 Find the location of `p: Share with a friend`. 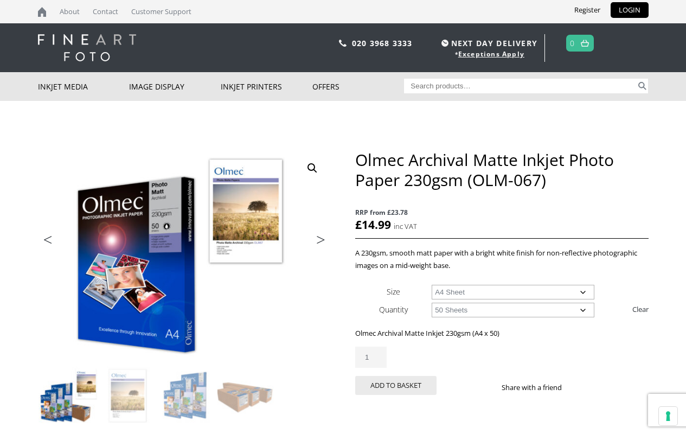

p: Share with a friend is located at coordinates (538, 387).